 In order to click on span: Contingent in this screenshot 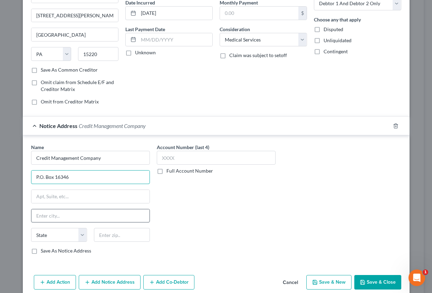, I will do `click(336, 51)`.